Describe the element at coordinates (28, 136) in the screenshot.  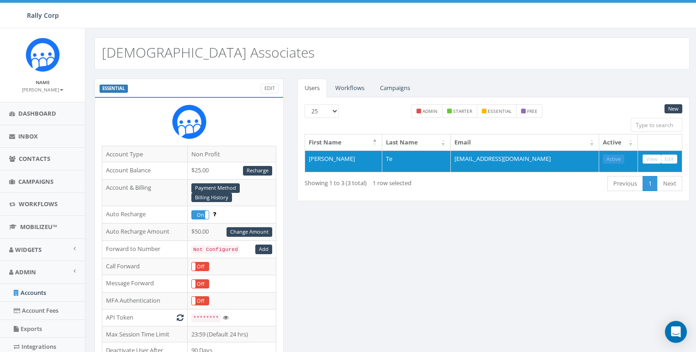
I see `span: Inbox` at that location.